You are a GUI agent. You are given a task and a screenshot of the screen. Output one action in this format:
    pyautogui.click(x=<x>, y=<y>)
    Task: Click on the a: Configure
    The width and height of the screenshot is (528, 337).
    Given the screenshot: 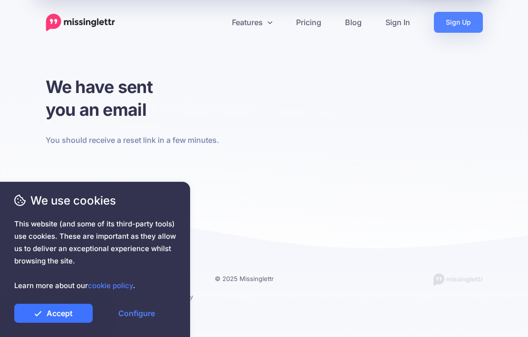 What is the action you would take?
    pyautogui.click(x=136, y=314)
    